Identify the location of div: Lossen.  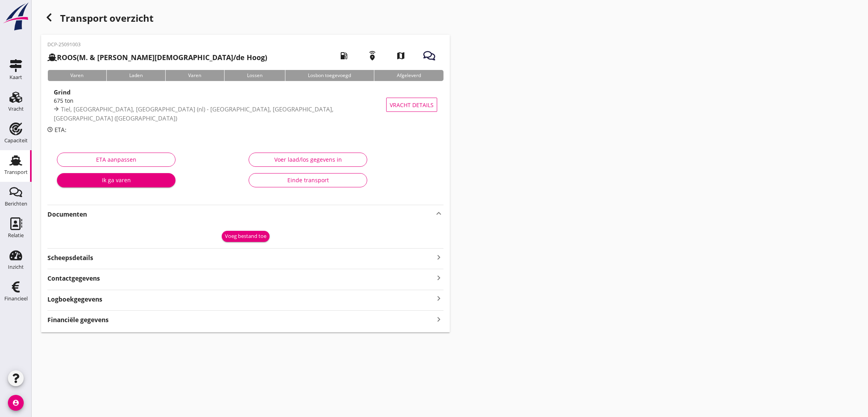
(255, 75).